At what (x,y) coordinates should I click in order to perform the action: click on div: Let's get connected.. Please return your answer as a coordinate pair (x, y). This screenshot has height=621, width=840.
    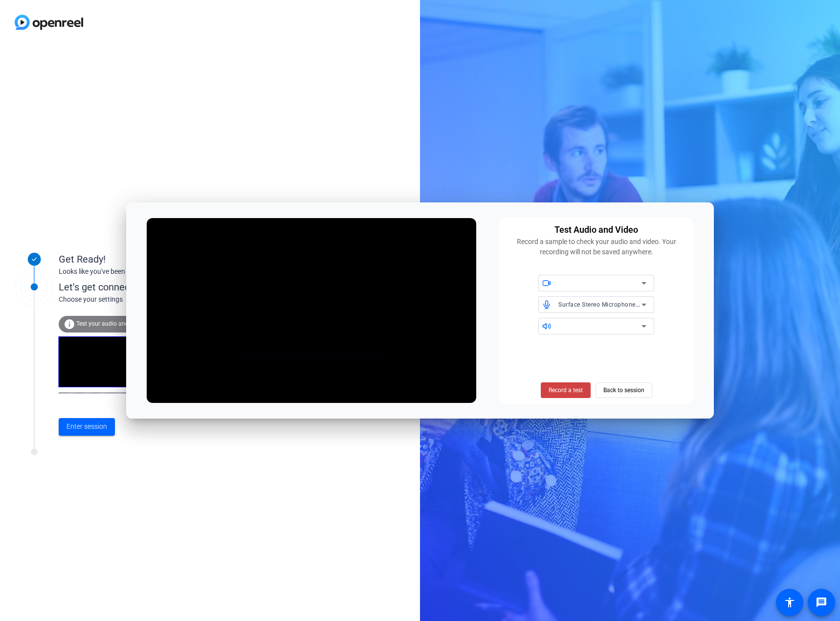
    Looking at the image, I should click on (166, 287).